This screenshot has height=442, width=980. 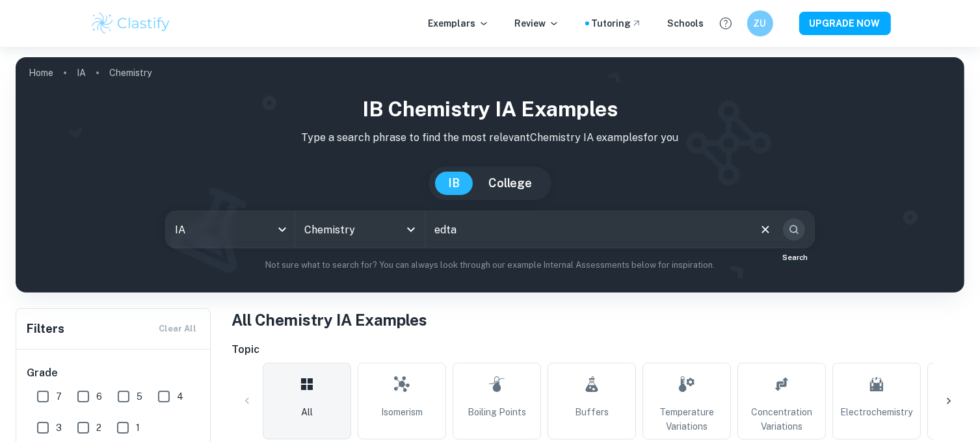 I want to click on button: ZU, so click(x=761, y=23).